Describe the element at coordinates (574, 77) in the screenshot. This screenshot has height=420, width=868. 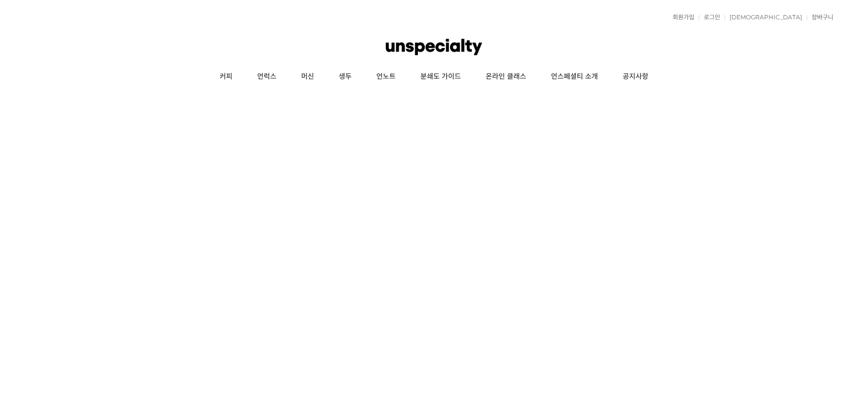
I see `a: 언스페셜티 소개` at that location.